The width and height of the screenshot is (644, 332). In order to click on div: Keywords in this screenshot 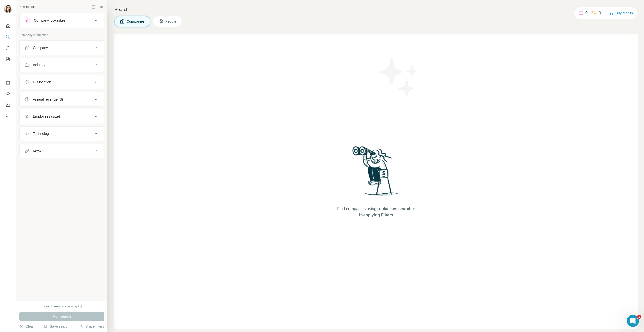, I will do `click(40, 150)`.